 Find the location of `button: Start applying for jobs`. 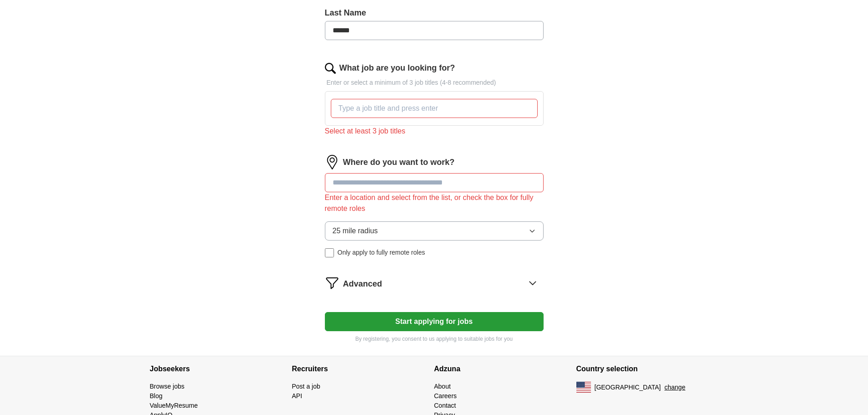

button: Start applying for jobs is located at coordinates (434, 322).